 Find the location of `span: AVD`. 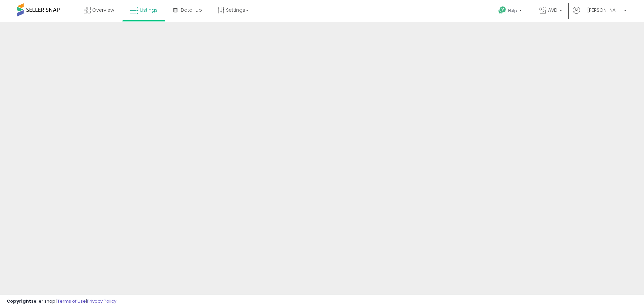

span: AVD is located at coordinates (552, 10).